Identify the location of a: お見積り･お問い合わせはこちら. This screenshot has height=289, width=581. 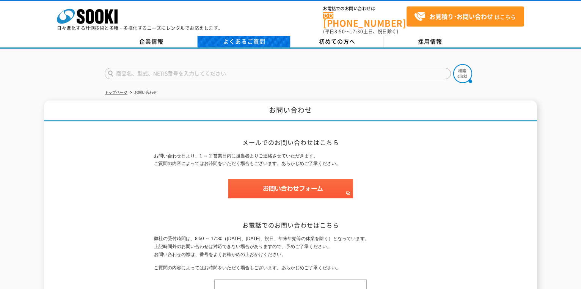
(466, 16).